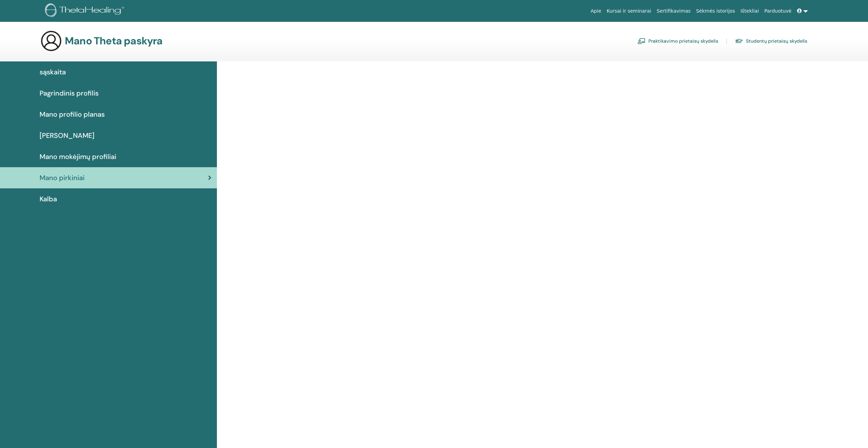 Image resolution: width=868 pixels, height=448 pixels. What do you see at coordinates (629, 11) in the screenshot?
I see `a: Kursai ir seminarai` at bounding box center [629, 11].